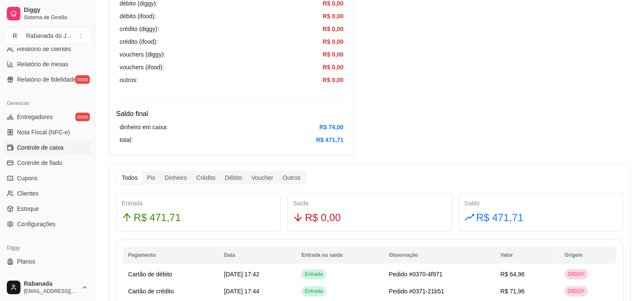 This screenshot has height=301, width=644. Describe the element at coordinates (323, 218) in the screenshot. I see `span: R$ 0,00` at that location.